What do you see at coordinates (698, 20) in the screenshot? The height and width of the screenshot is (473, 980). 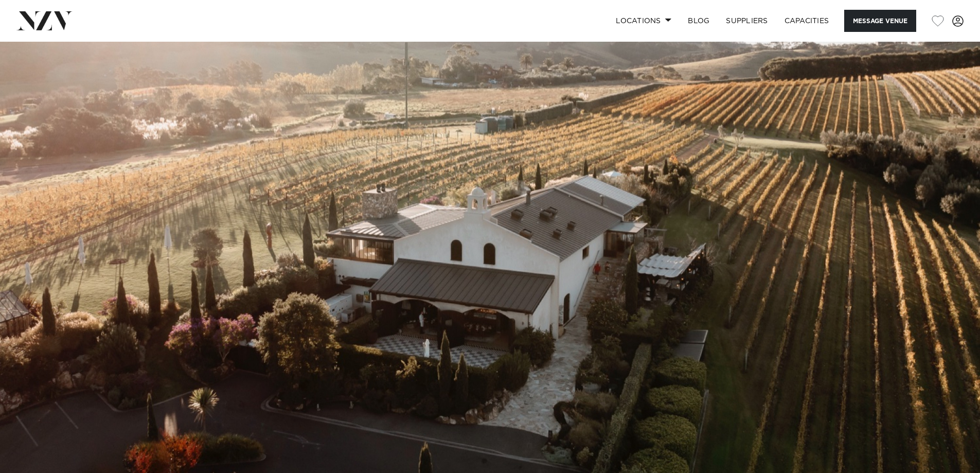 I see `a: BLOG` at bounding box center [698, 20].